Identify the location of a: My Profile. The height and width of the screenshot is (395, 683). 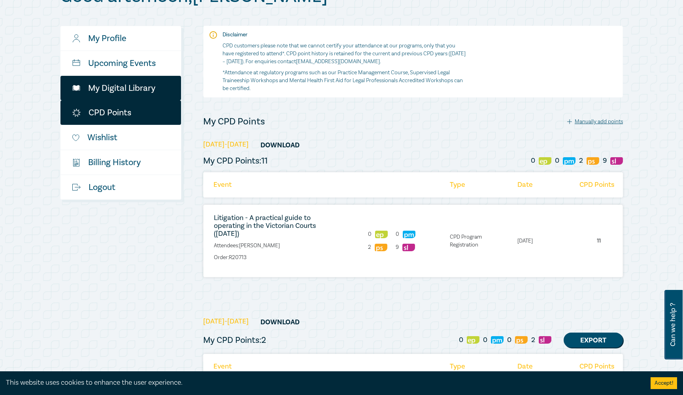
(121, 38).